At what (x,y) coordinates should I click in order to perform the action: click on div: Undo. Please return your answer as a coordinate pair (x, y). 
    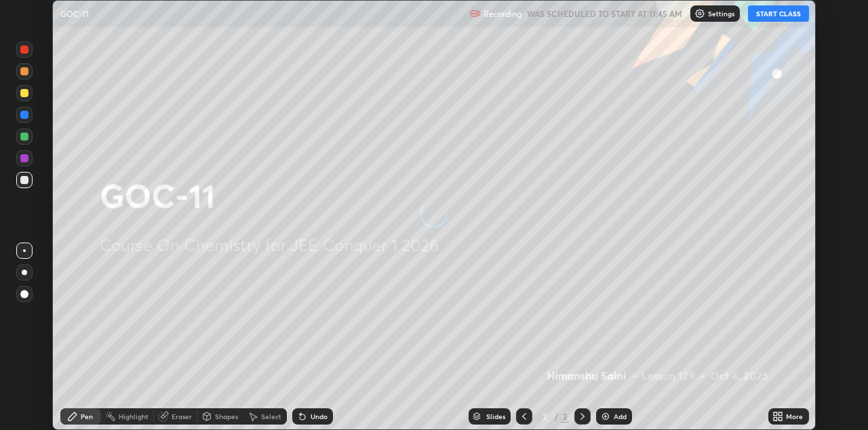
    Looking at the image, I should click on (319, 416).